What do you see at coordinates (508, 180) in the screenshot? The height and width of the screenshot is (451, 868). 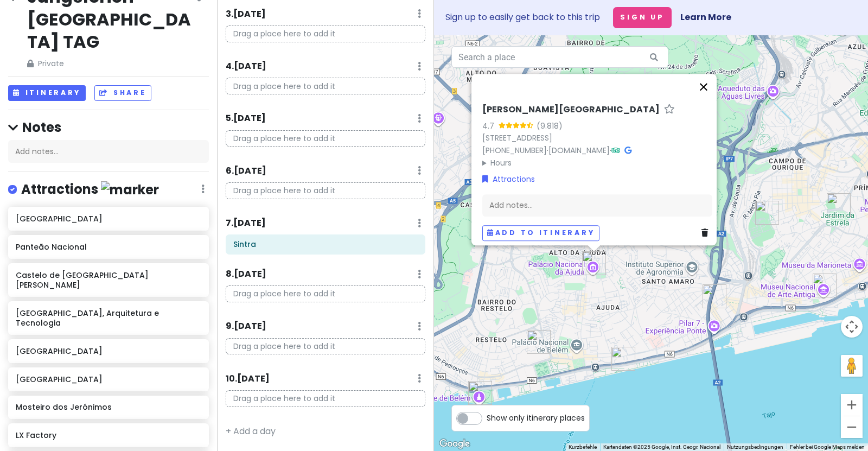 I see `a: Attractions` at bounding box center [508, 180].